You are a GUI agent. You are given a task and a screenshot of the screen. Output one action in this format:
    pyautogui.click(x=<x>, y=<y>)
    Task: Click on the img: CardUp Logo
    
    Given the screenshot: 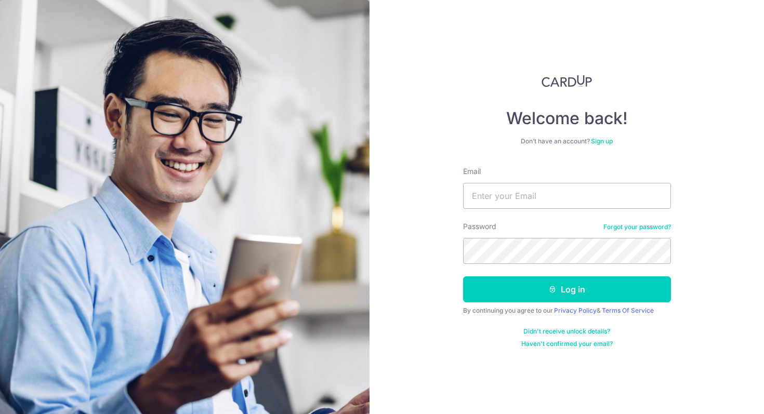 What is the action you would take?
    pyautogui.click(x=567, y=81)
    